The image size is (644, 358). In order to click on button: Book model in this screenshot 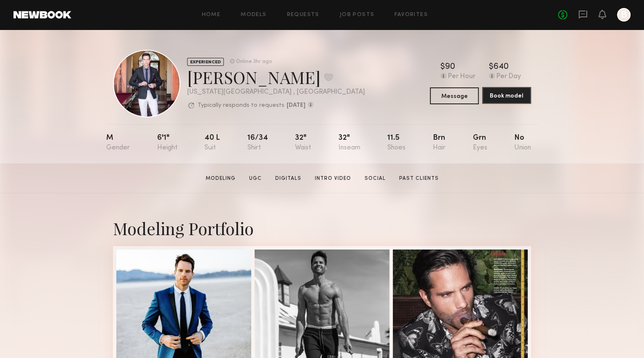, I will do `click(506, 95)`.